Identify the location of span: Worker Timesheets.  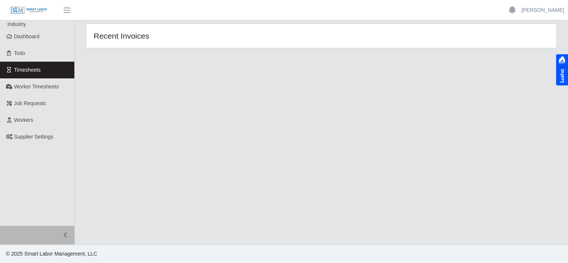
(36, 87).